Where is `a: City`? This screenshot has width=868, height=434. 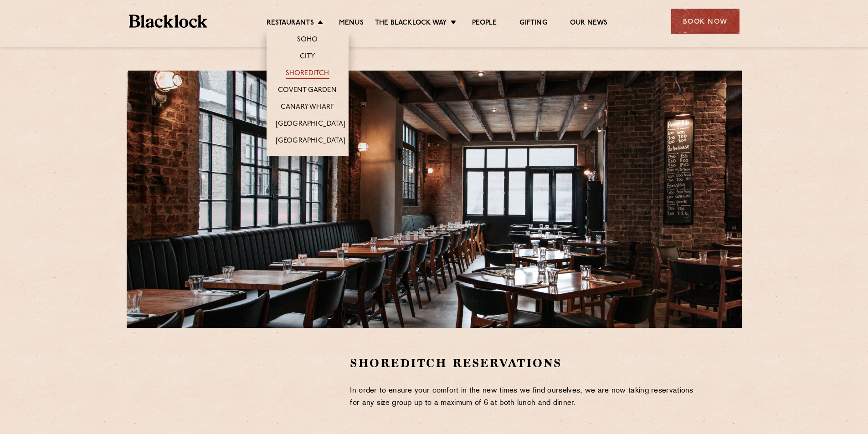 a: City is located at coordinates (308, 58).